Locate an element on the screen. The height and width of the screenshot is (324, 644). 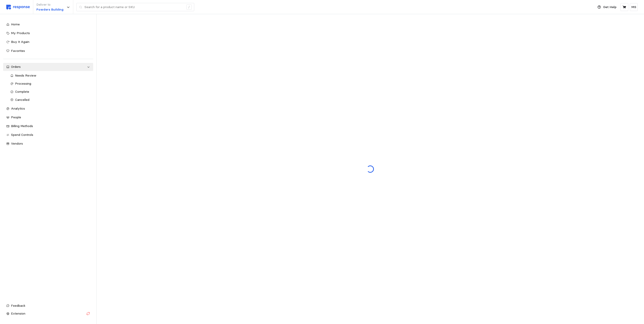
a: People is located at coordinates (48, 118).